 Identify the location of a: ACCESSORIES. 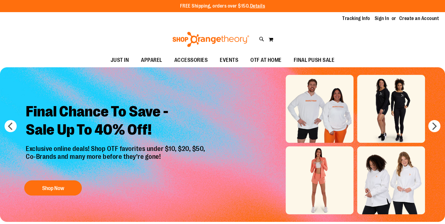
(191, 60).